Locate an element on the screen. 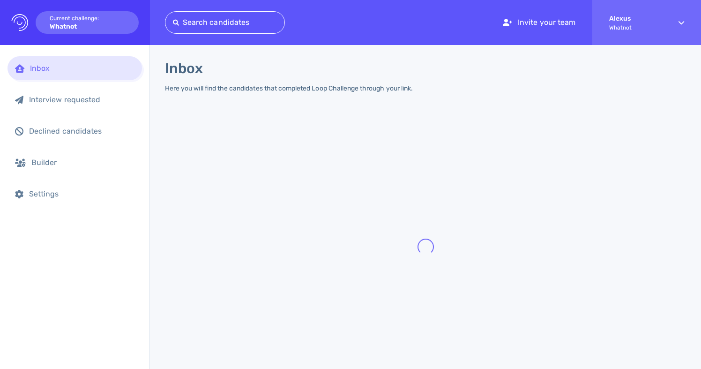 The image size is (701, 369). div: Declined candidates is located at coordinates (81, 131).